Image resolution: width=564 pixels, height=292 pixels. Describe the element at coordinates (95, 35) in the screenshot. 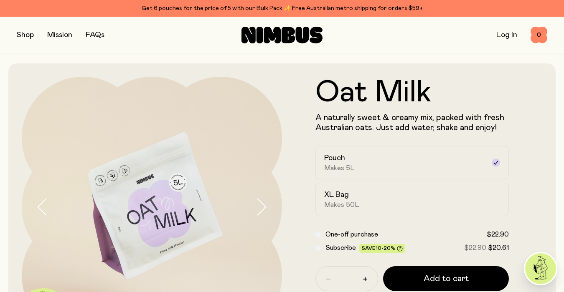

I see `a: FAQs` at that location.